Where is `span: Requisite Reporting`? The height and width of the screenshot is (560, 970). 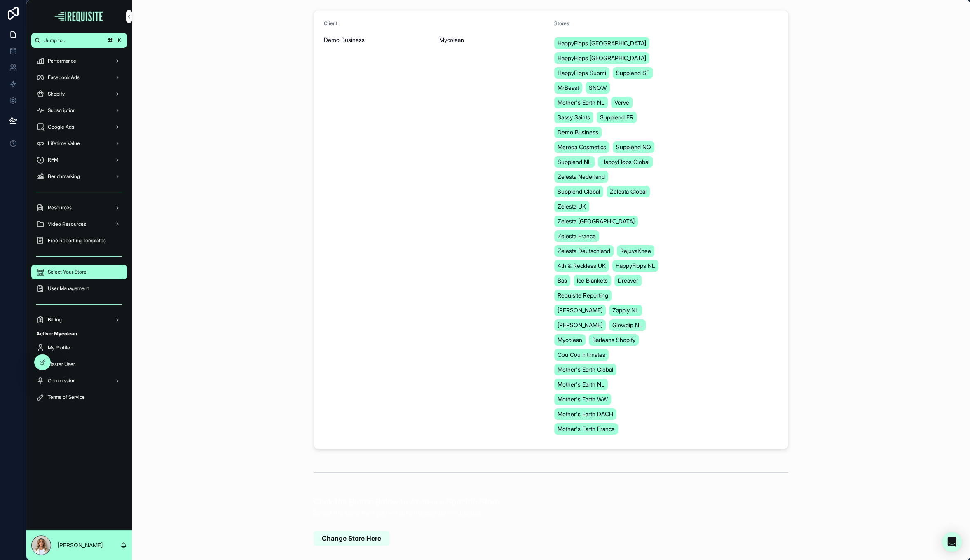 span: Requisite Reporting is located at coordinates (582, 295).